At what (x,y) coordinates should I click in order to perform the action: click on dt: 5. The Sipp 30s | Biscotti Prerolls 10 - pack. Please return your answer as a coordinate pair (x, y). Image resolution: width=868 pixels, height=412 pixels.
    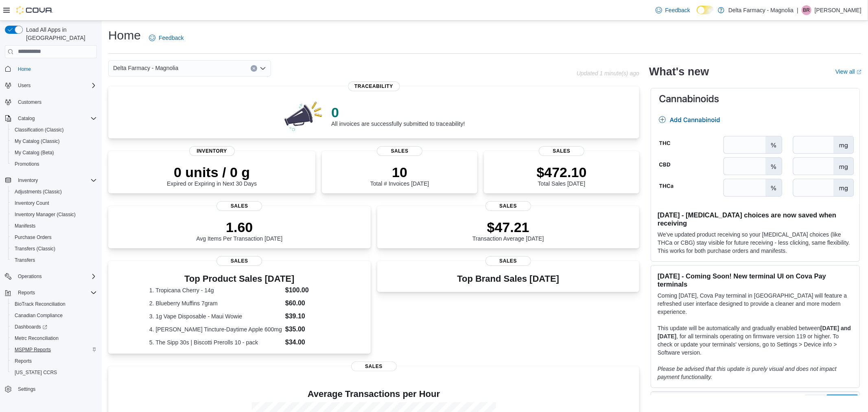
    Looking at the image, I should click on (216, 342).